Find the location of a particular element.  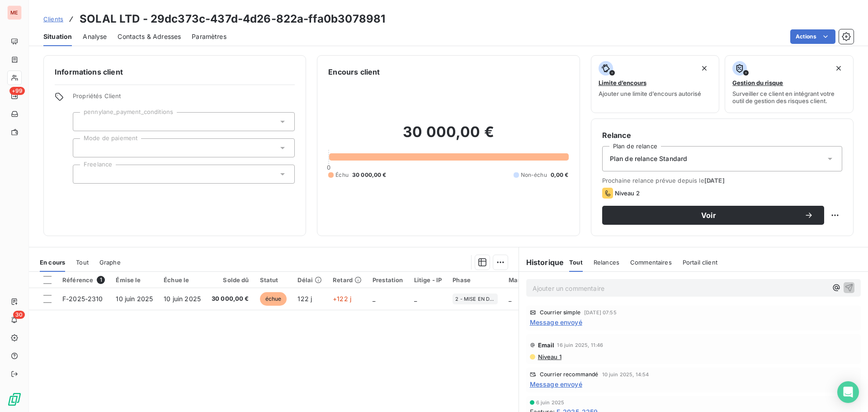

button: Actions is located at coordinates (813, 37).